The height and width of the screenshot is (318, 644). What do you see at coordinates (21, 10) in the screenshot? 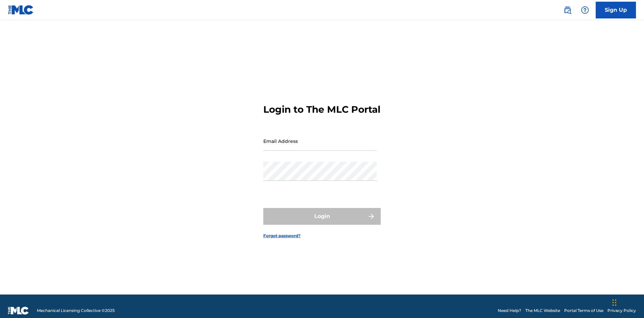
I see `img: MLC Logo` at bounding box center [21, 10].